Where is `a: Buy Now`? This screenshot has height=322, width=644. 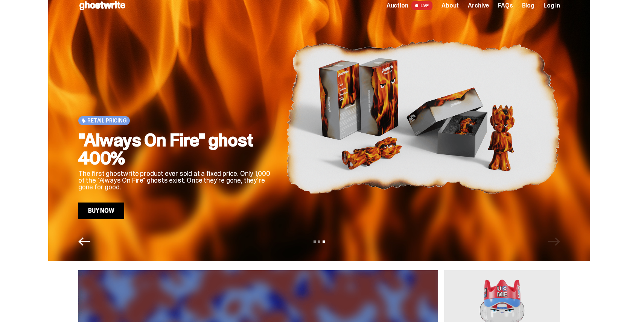 a: Buy Now is located at coordinates (101, 211).